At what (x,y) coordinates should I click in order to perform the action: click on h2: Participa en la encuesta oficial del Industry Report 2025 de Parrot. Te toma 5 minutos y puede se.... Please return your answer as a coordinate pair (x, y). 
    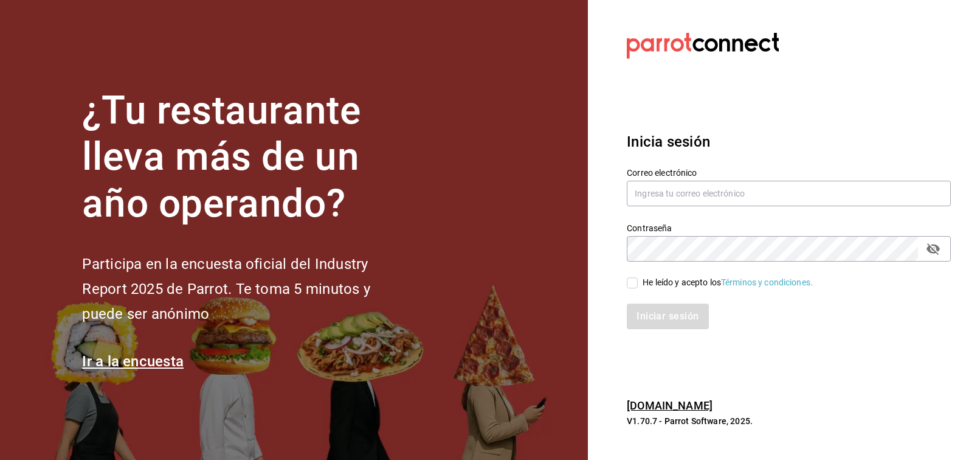
    Looking at the image, I should click on (246, 289).